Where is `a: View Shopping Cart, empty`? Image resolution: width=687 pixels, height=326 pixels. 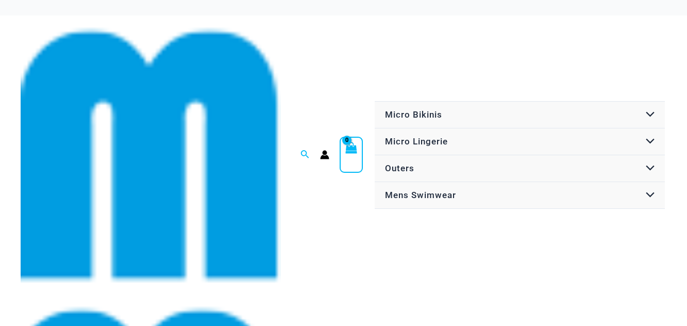
a: View Shopping Cart, empty is located at coordinates (351, 155).